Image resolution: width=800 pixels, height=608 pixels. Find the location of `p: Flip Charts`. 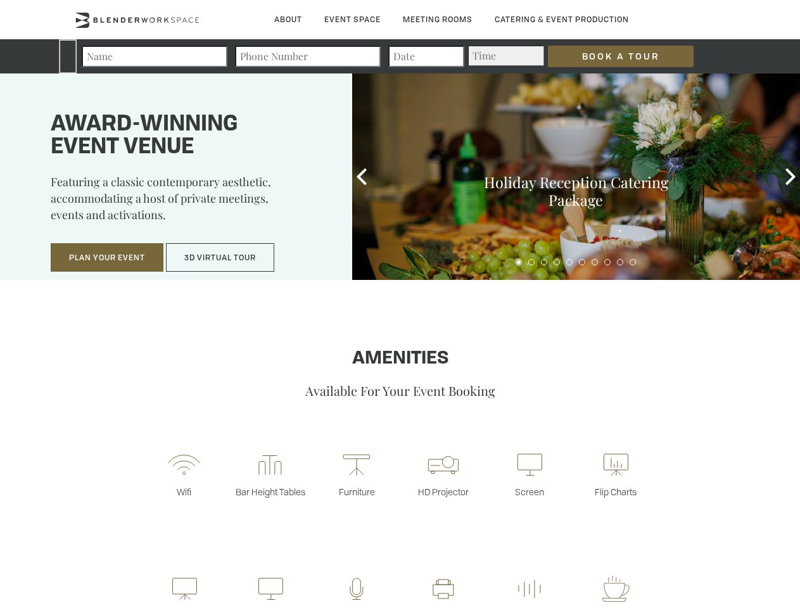

p: Flip Charts is located at coordinates (616, 492).